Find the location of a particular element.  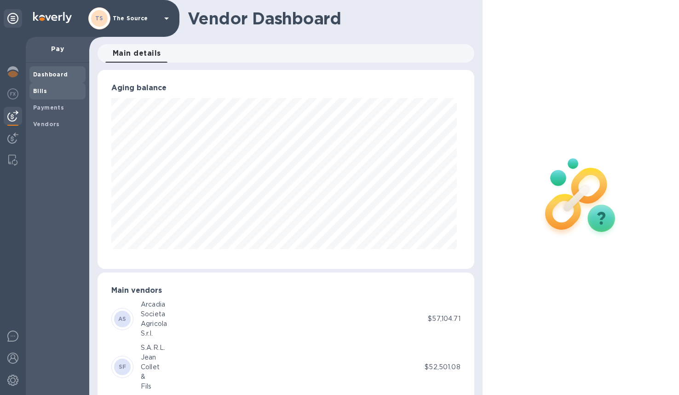

div: Jean is located at coordinates (153, 357).